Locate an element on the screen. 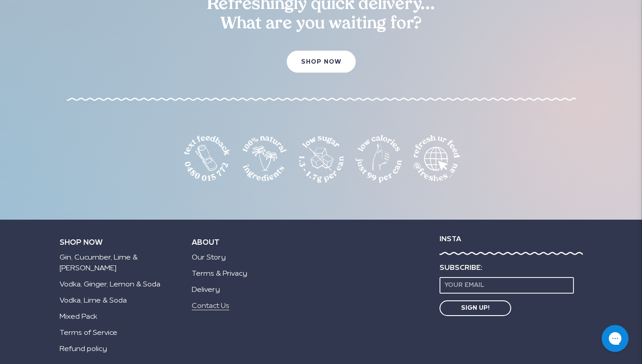 Image resolution: width=642 pixels, height=364 pixels. a: Contact Us is located at coordinates (211, 306).